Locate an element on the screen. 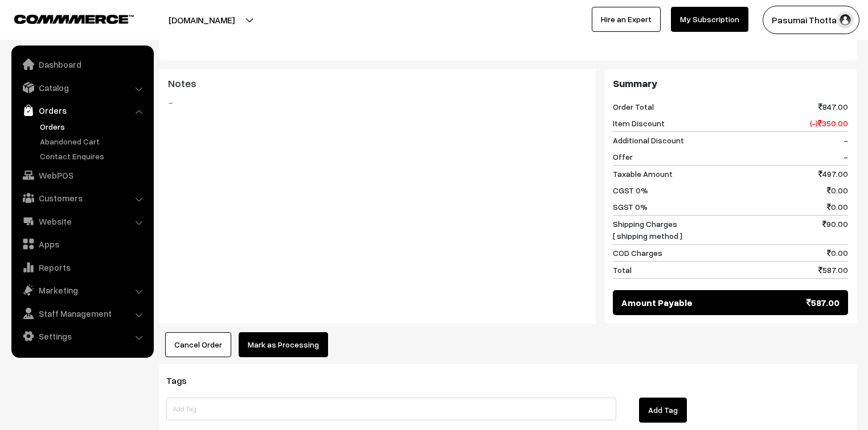 The image size is (868, 430). span: Additional Discount is located at coordinates (648, 140).